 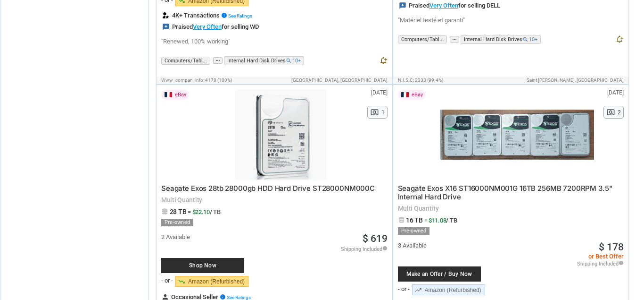 I want to click on span: or Best Offer, so click(x=600, y=256).